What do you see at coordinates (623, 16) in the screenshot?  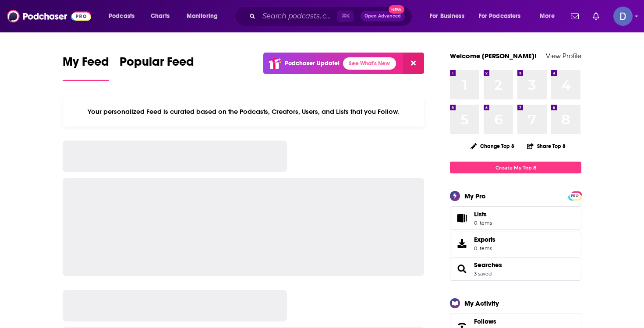 I see `img: User Profile` at bounding box center [623, 16].